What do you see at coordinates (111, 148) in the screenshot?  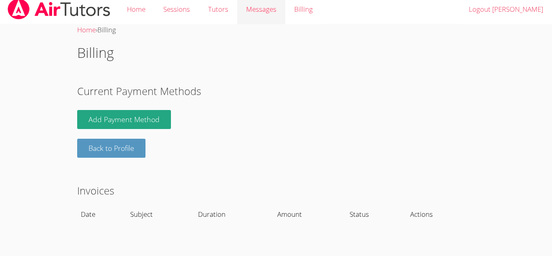 I see `a: Back to Profile` at bounding box center [111, 148].